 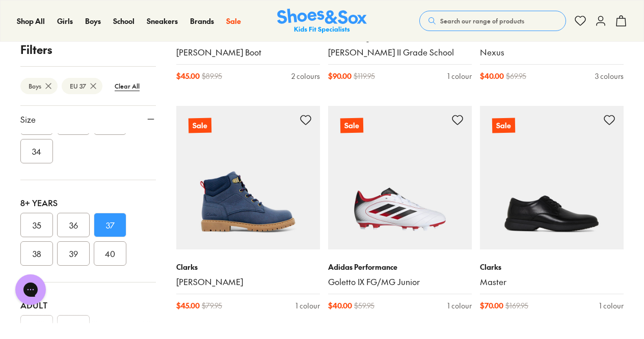 What do you see at coordinates (82, 86) in the screenshot?
I see `btn: EU 37` at bounding box center [82, 86].